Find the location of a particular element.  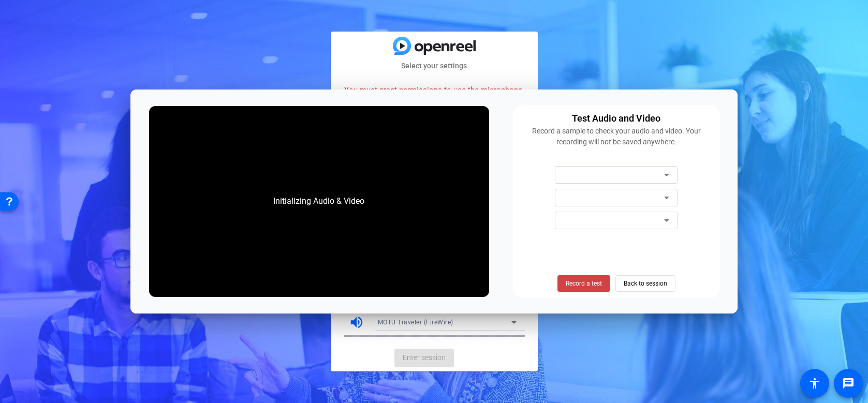

button: Back to session is located at coordinates (646, 284).